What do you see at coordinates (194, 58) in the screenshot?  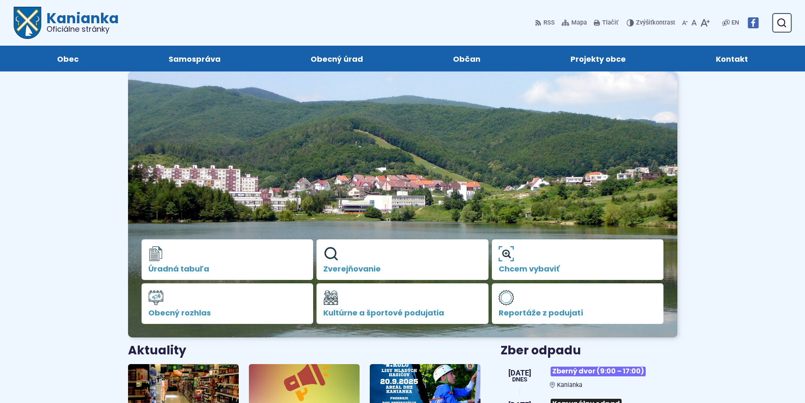 I see `a: Samospráva` at bounding box center [194, 58].